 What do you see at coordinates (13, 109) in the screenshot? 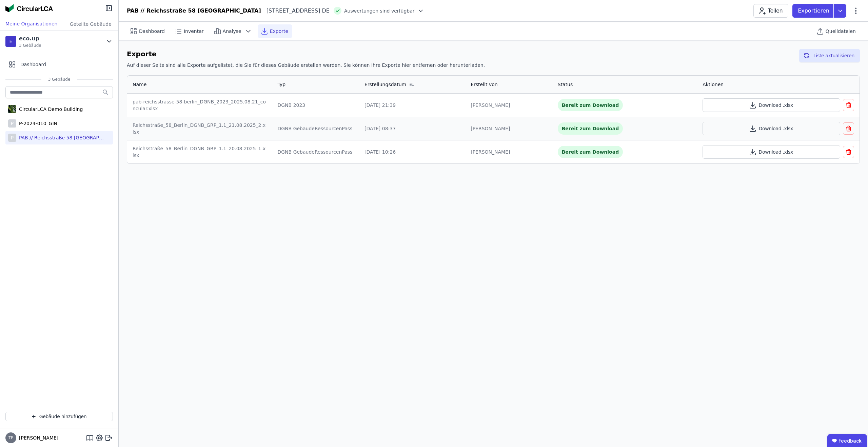
I see `img: CircularLCA Demo Building` at bounding box center [13, 109].